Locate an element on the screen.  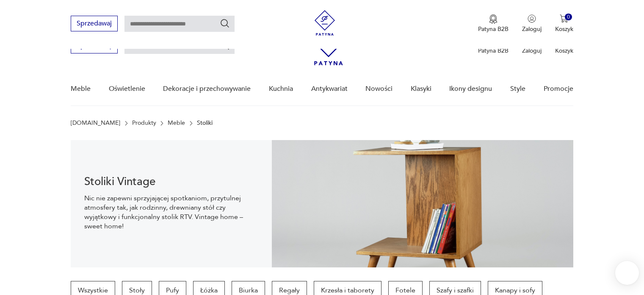
a: Oświetlenie is located at coordinates (127, 88).